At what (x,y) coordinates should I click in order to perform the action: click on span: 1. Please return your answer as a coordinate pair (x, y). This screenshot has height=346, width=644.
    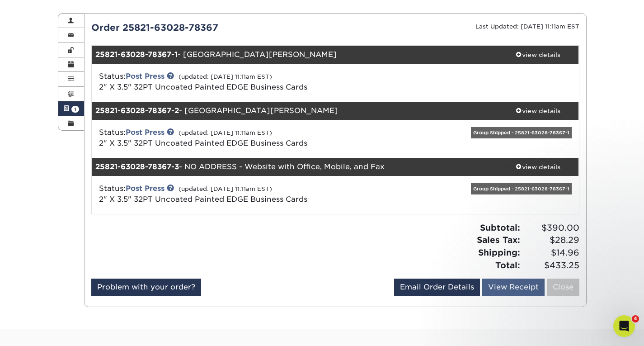
    Looking at the image, I should click on (75, 109).